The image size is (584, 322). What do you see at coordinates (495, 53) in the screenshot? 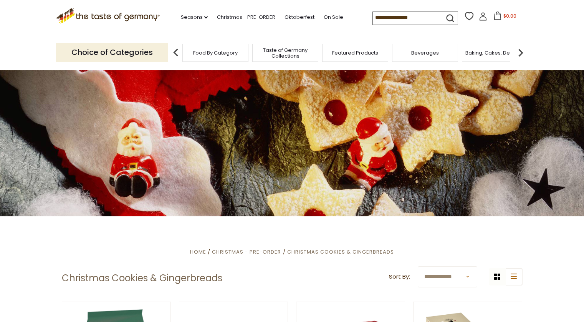
I see `a: Baking, Cakes, Desserts` at bounding box center [495, 53].